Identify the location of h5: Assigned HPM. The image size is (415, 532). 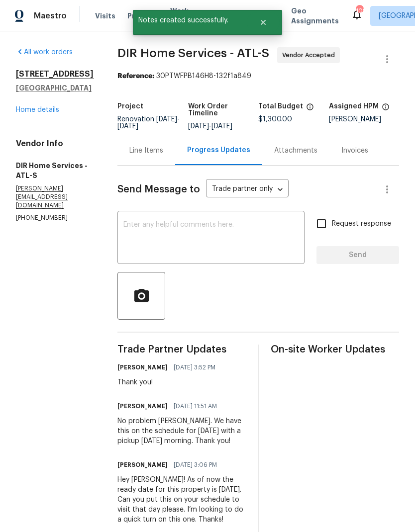
(354, 106).